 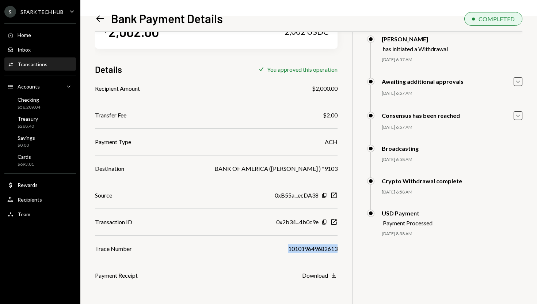 I want to click on div: Team, so click(x=24, y=214).